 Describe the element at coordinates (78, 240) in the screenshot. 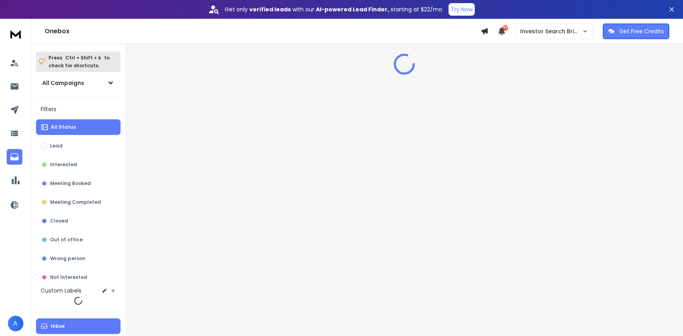

I see `button: Out of office` at that location.